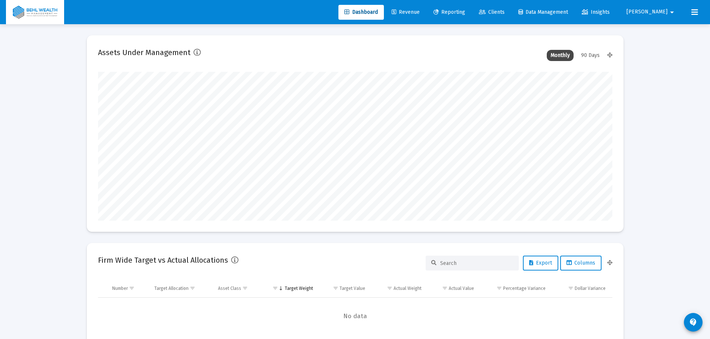 The image size is (710, 339). What do you see at coordinates (361, 12) in the screenshot?
I see `span: Dashboard` at bounding box center [361, 12].